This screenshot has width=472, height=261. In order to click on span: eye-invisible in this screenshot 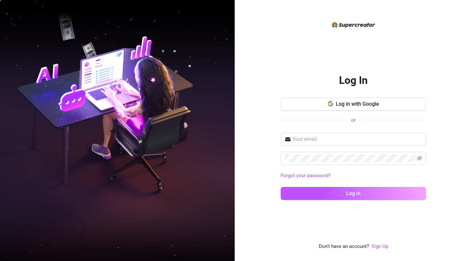, I will do `click(420, 158)`.